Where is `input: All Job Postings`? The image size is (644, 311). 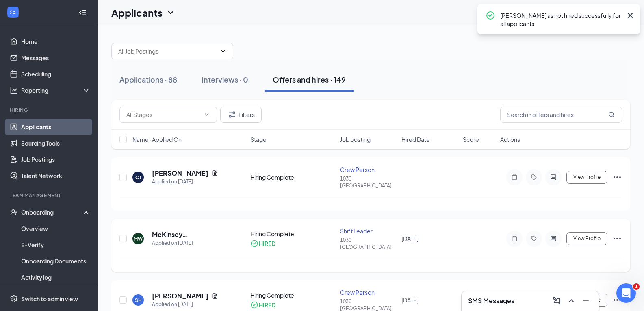 input: All Job Postings is located at coordinates (167, 51).